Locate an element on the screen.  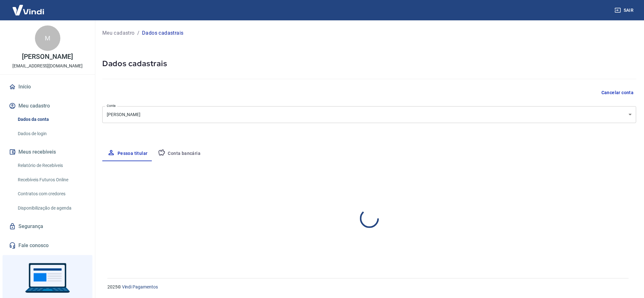
a: Disponibilização de agenda is located at coordinates (51, 208).